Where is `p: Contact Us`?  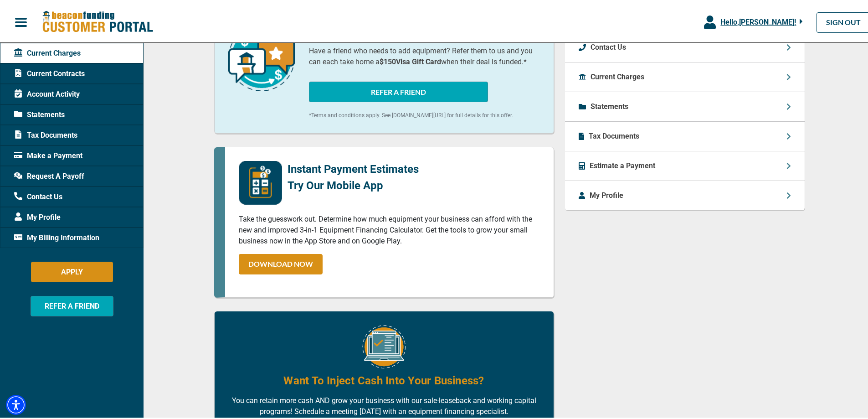 p: Contact Us is located at coordinates (609, 45).